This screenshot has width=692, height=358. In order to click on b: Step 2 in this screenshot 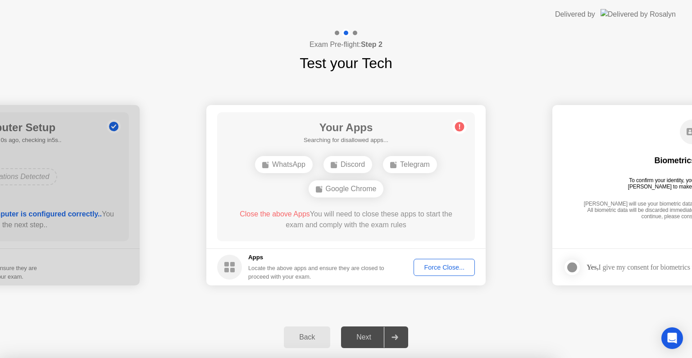, I will do `click(372, 44)`.